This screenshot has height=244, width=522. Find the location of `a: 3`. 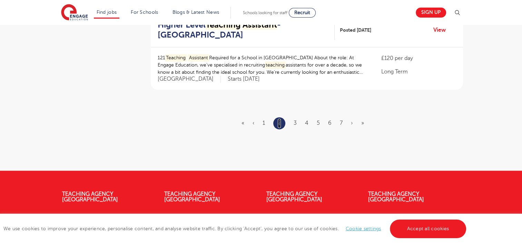

a: 3 is located at coordinates (295, 123).